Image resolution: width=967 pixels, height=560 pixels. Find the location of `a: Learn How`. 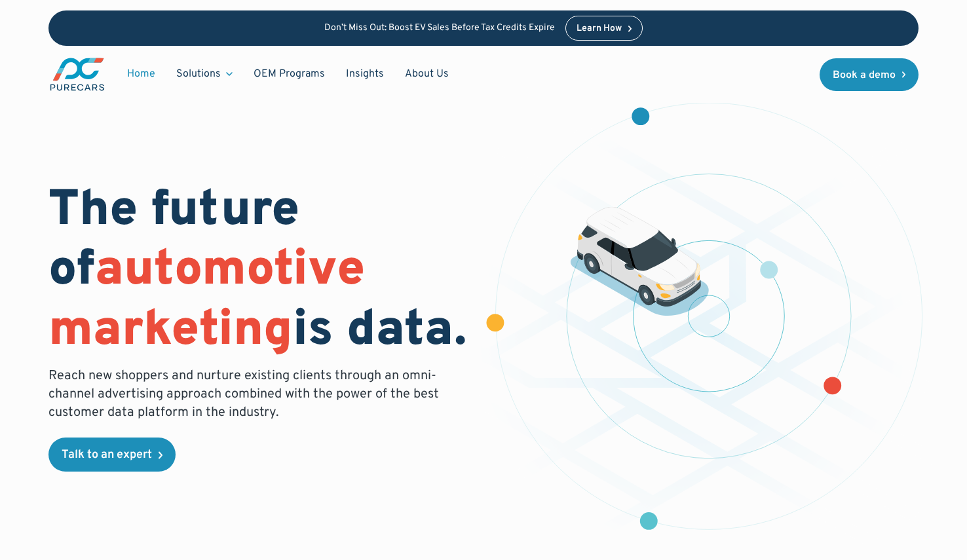

a: Learn How is located at coordinates (604, 28).